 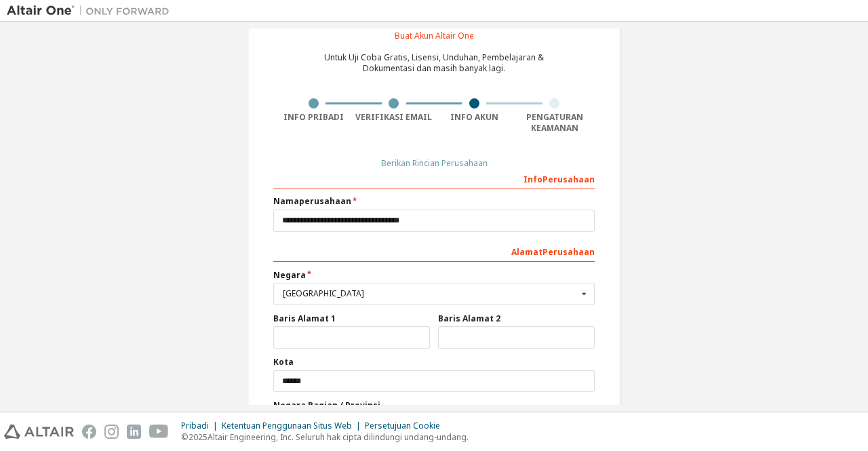 What do you see at coordinates (314, 117) in the screenshot?
I see `font: Info Pribadi` at bounding box center [314, 117].